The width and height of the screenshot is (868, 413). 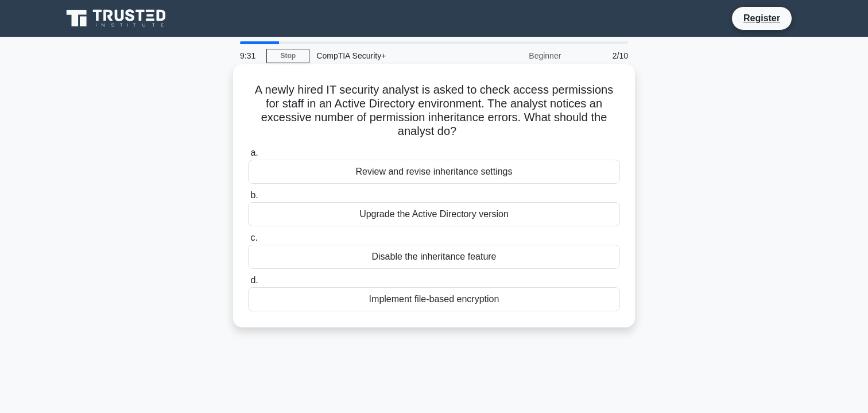 I want to click on div: Upgrade the Active Directory version, so click(x=434, y=214).